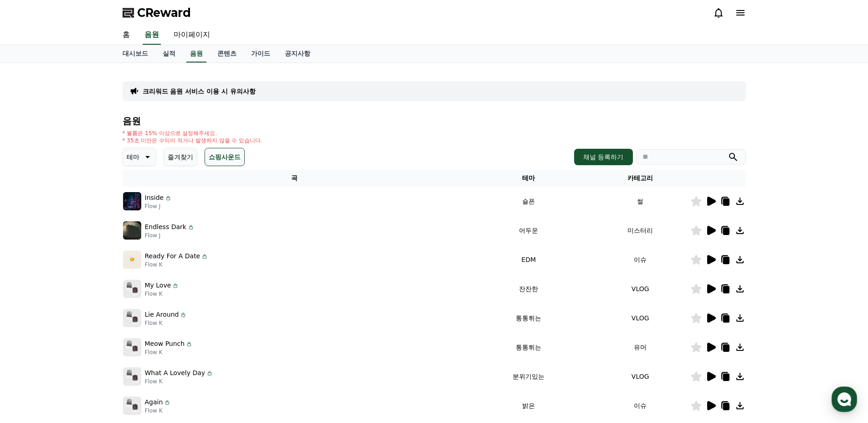 This screenshot has height=423, width=868. Describe the element at coordinates (155, 198) in the screenshot. I see `p: Inside` at that location.